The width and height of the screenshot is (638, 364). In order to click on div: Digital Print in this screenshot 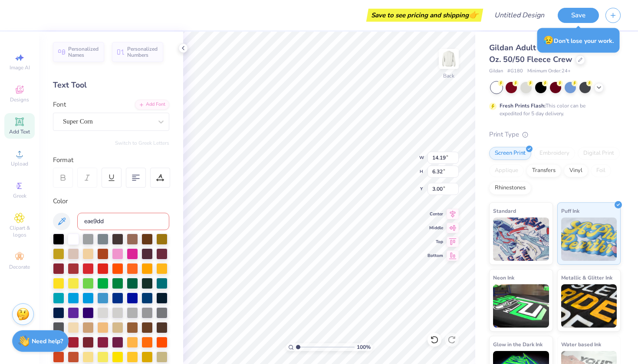, I will do `click(599, 154)`.